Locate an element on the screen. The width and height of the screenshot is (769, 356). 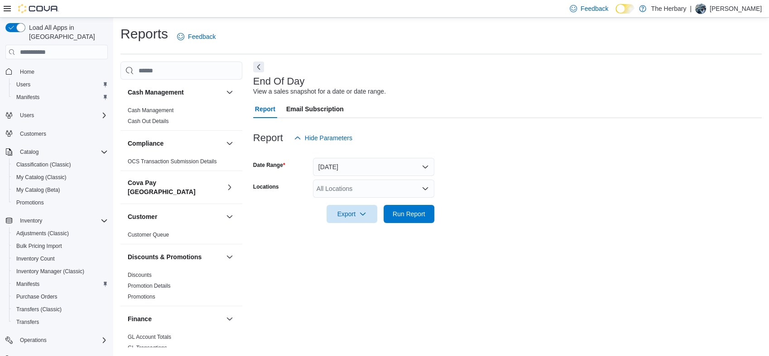
span: Inventory is located at coordinates (62, 221).